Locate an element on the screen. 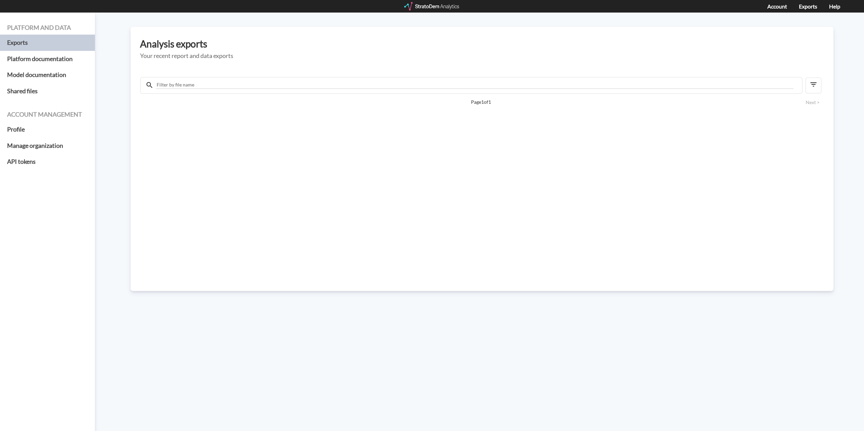  span: Page 1 of 1 is located at coordinates (481, 102).